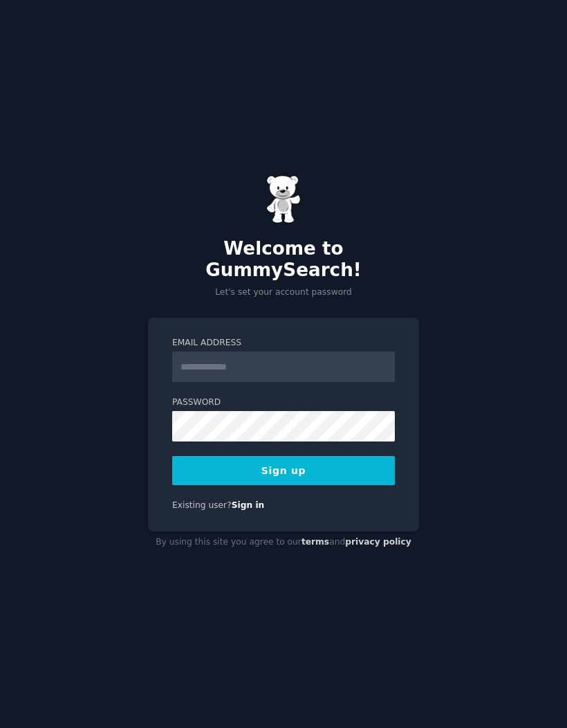  What do you see at coordinates (284, 260) in the screenshot?
I see `h2: Welcome to GummySearch!` at bounding box center [284, 260].